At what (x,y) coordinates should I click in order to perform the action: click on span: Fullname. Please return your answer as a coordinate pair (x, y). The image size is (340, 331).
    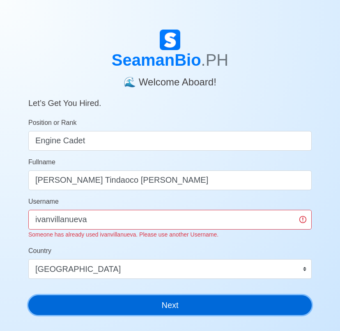
    Looking at the image, I should click on (42, 162).